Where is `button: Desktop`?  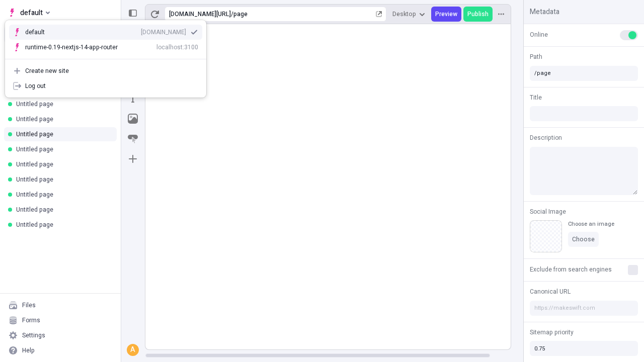 button: Desktop is located at coordinates (408, 14).